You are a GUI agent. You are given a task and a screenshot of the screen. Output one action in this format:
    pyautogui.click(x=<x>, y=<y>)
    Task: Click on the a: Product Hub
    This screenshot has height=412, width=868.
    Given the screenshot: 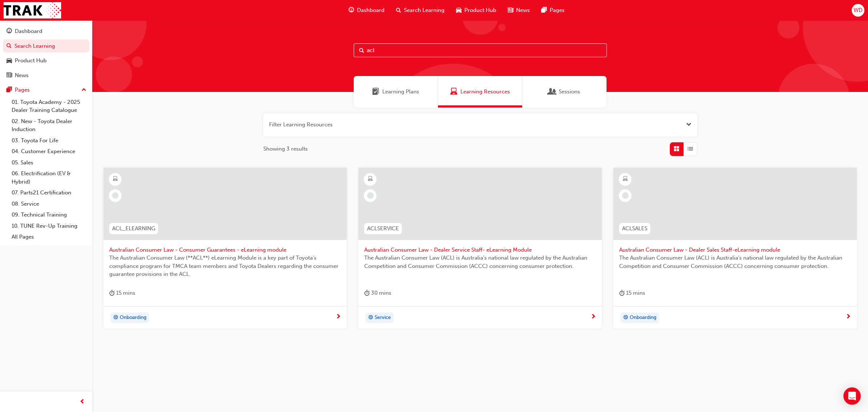 What is the action you would take?
    pyautogui.click(x=46, y=61)
    